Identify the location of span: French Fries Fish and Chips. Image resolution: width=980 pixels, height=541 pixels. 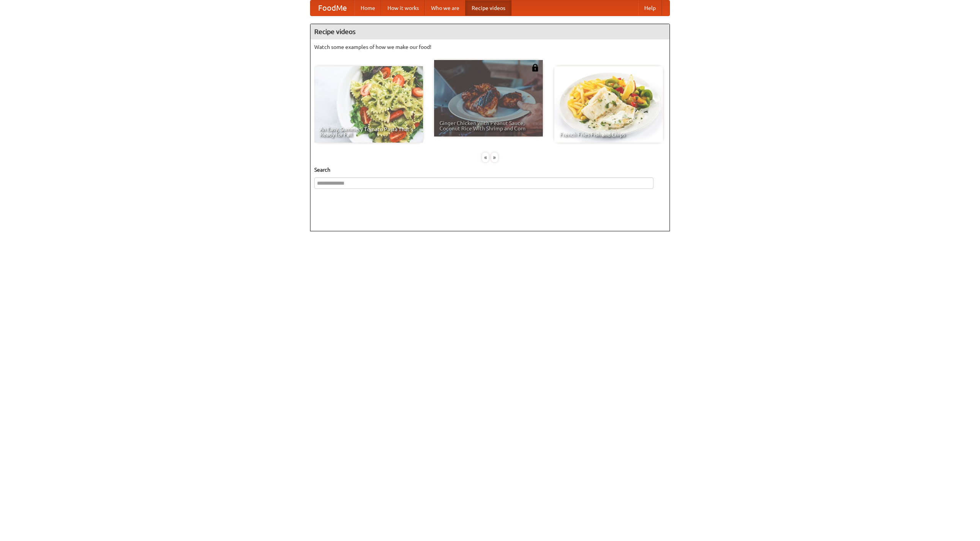
(608, 135).